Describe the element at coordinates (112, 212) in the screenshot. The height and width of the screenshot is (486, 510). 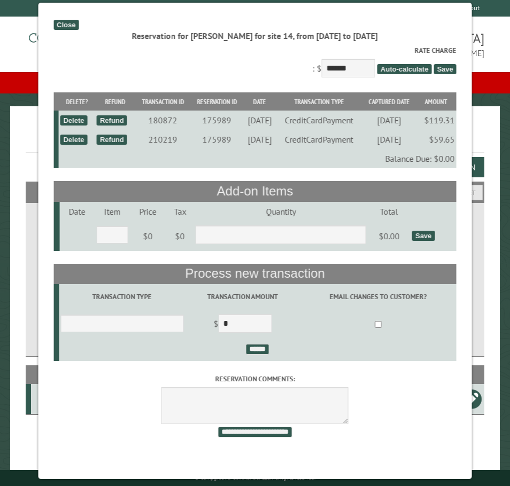
I see `td: Item` at that location.